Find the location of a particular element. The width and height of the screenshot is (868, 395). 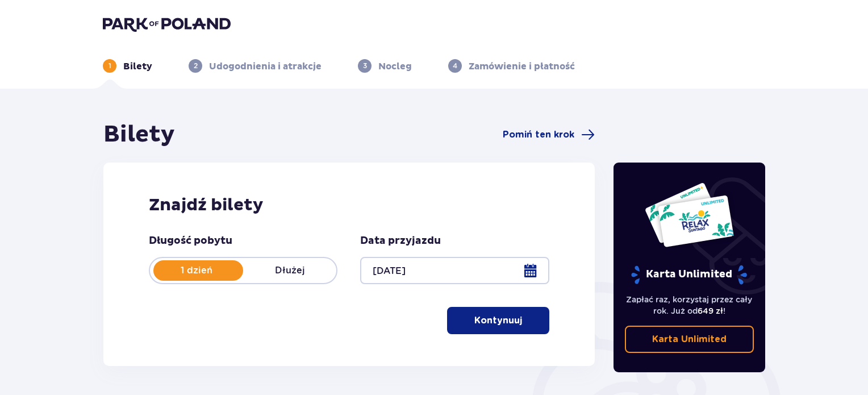

div: 3Nocleg is located at coordinates (385, 66).